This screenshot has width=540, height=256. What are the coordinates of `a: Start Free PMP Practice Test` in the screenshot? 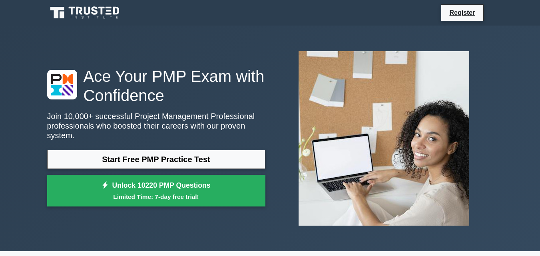 It's located at (156, 160).